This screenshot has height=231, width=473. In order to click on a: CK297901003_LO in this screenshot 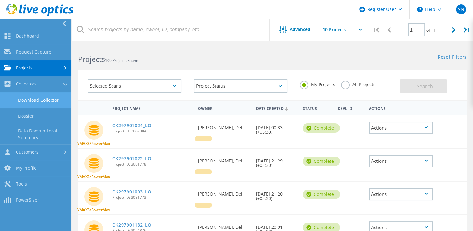, I will do `click(132, 192)`.